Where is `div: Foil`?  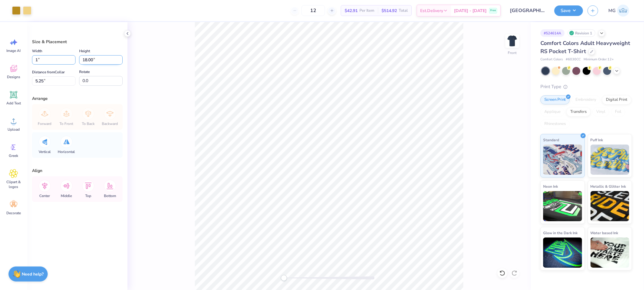
div: Foil is located at coordinates (618, 112).